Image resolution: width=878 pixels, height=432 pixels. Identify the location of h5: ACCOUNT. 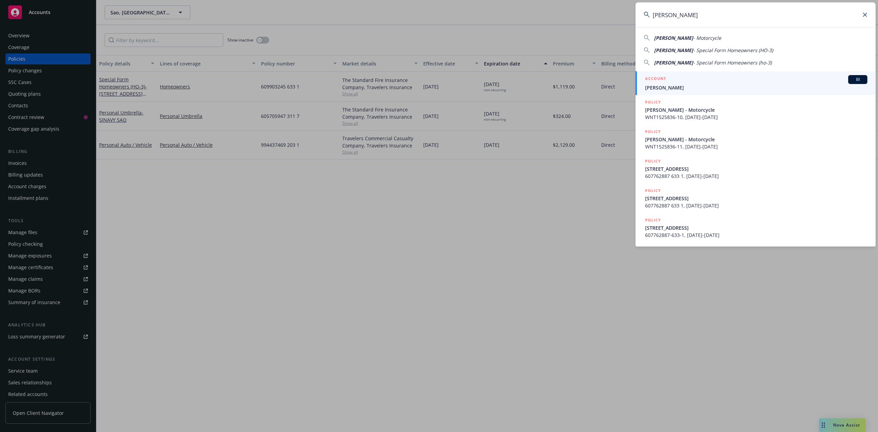
(656, 79).